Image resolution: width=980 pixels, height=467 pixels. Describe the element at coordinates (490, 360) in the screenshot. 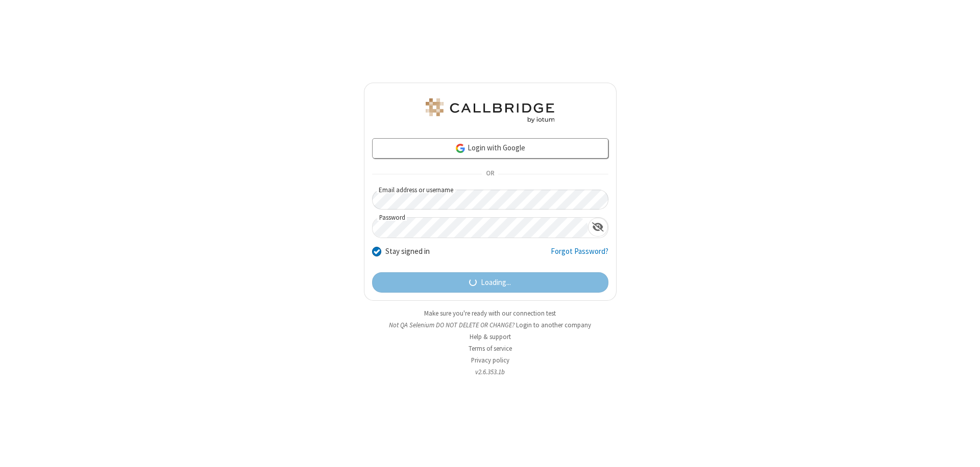

I see `a: Privacy policy` at that location.